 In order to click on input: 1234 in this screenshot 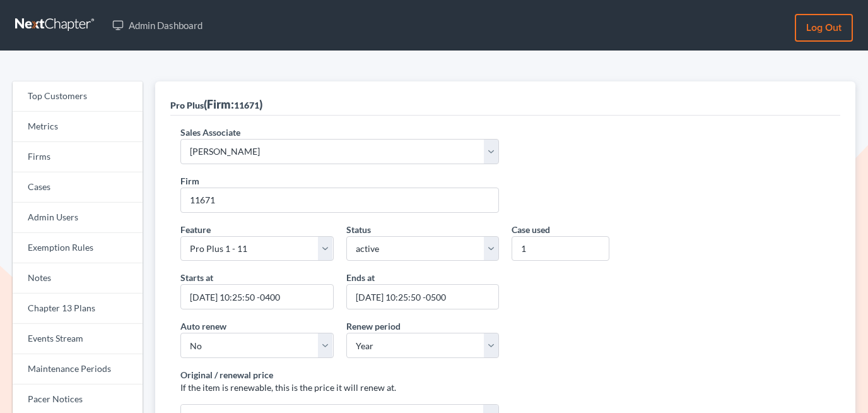, I will do `click(340, 200)`.